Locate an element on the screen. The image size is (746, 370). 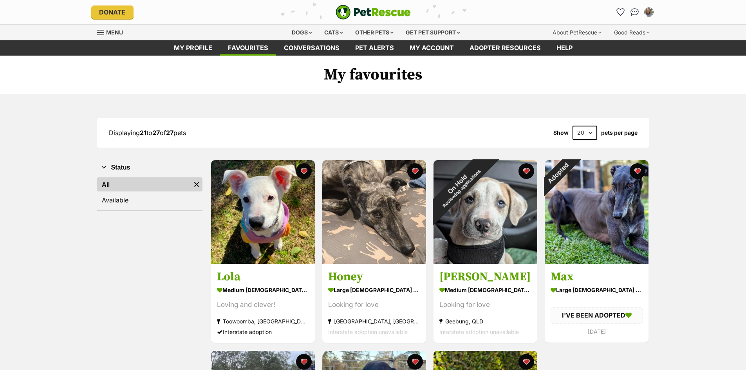
button: Status is located at coordinates (150, 168).